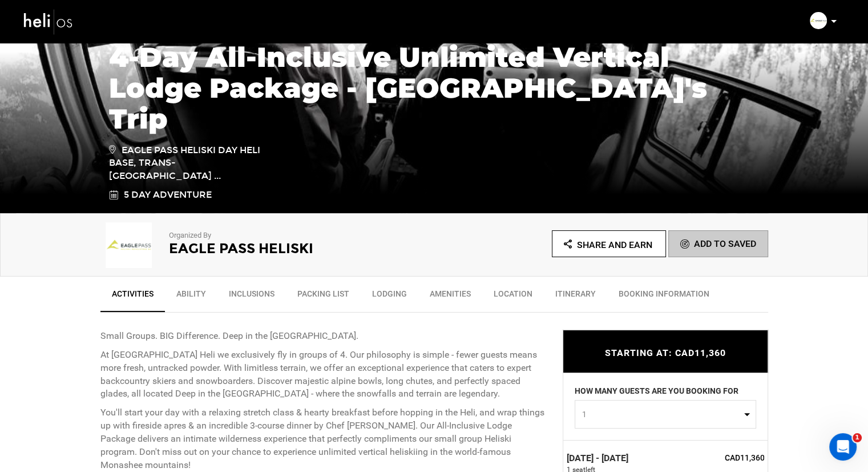  What do you see at coordinates (657, 392) in the screenshot?
I see `label: HOW MANY GUESTS ARE YOU BOOKING FOR` at bounding box center [657, 392].